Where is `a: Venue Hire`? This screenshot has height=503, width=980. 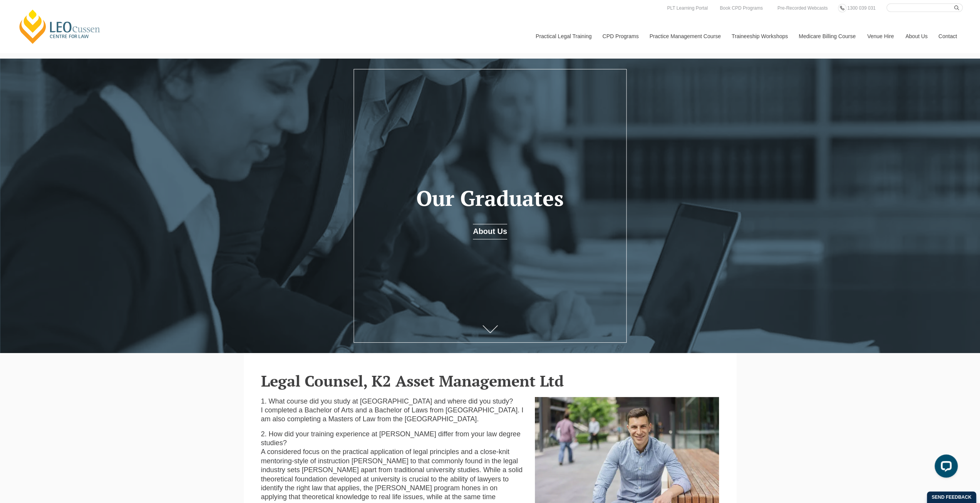
a: Venue Hire is located at coordinates (880, 36).